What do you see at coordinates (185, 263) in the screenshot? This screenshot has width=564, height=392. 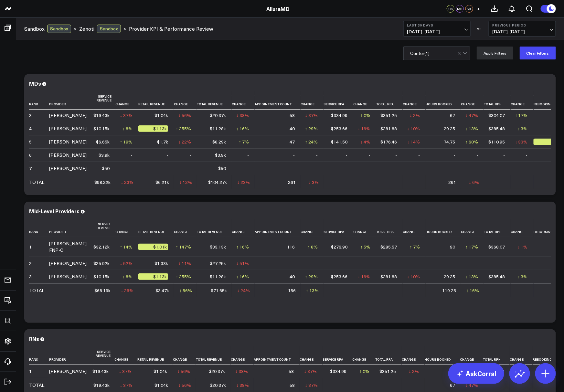 I see `div: ↓ 11%` at bounding box center [185, 263].